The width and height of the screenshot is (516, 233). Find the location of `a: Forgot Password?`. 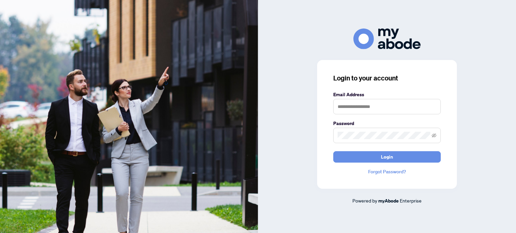

a: Forgot Password? is located at coordinates (387, 172).